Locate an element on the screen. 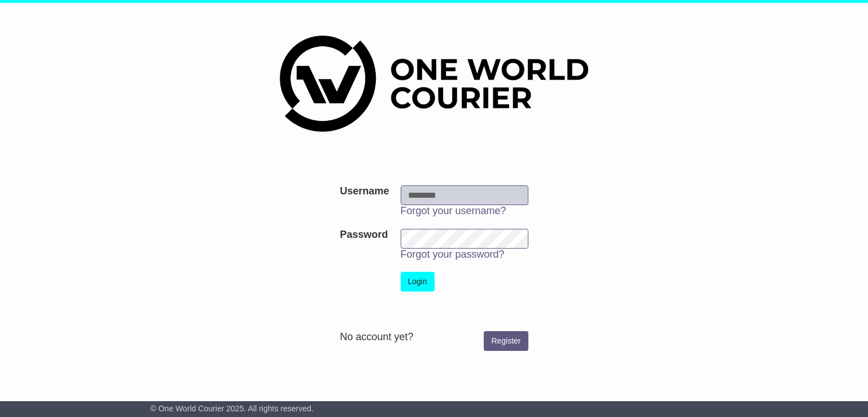 The width and height of the screenshot is (868, 417). button: Login is located at coordinates (418, 281).